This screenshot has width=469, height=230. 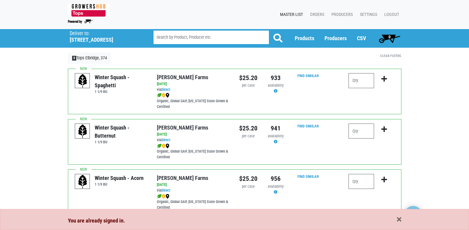 What do you see at coordinates (89, 58) in the screenshot?
I see `a: XTops Elbridge, 374` at bounding box center [89, 58].